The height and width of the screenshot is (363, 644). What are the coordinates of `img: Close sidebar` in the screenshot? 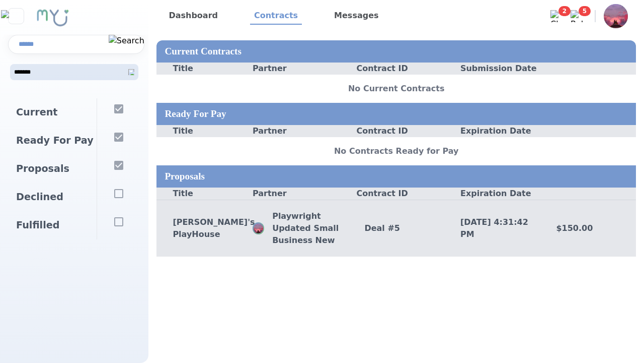 It's located at (16, 16).